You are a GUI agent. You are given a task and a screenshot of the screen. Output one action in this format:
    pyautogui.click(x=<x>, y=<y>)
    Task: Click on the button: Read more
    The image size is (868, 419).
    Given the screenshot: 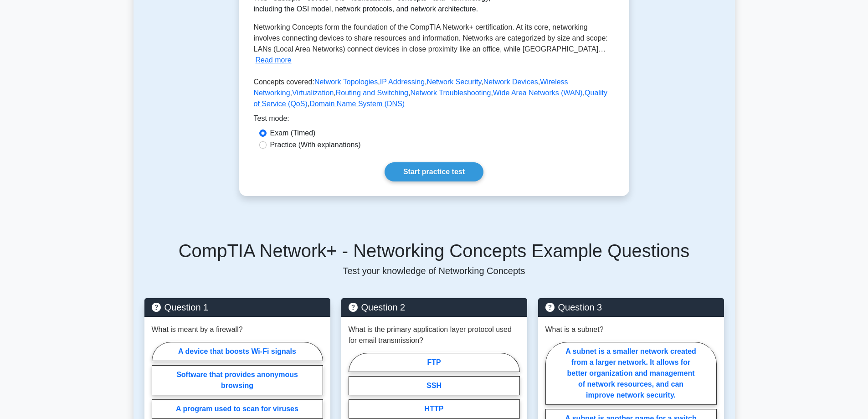 What is the action you would take?
    pyautogui.click(x=273, y=60)
    